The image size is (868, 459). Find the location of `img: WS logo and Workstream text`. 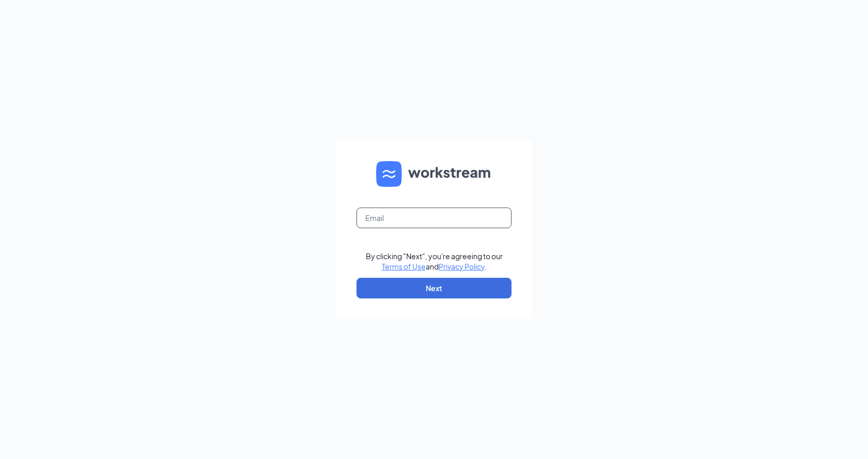

img: WS logo and Workstream text is located at coordinates (434, 174).